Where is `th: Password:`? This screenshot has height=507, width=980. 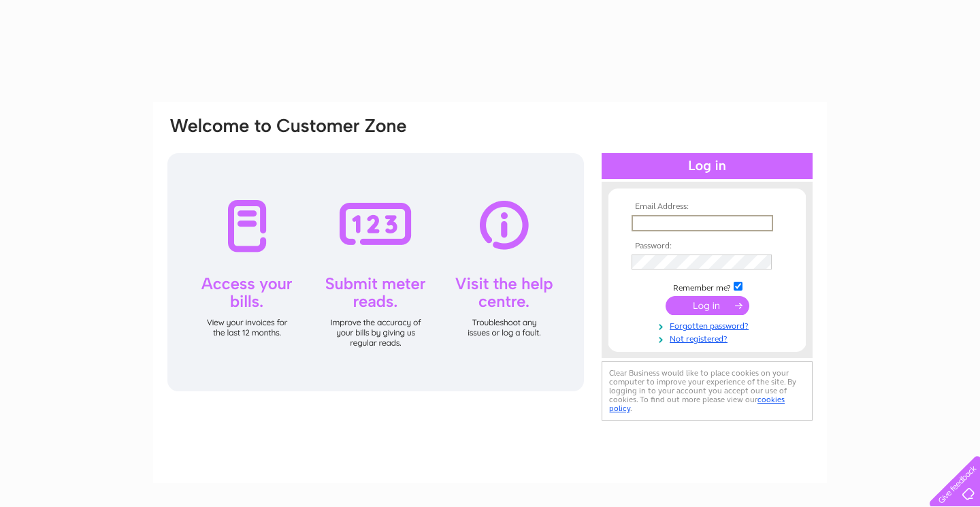
th: Password: is located at coordinates (707, 246).